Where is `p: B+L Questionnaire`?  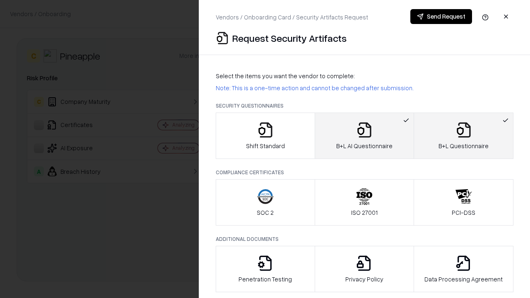 p: B+L Questionnaire is located at coordinates (464, 146).